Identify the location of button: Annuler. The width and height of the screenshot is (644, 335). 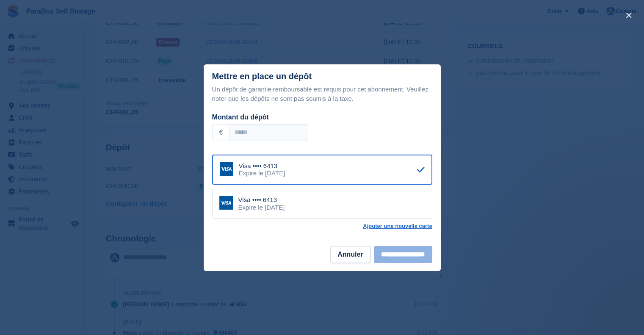
(350, 255).